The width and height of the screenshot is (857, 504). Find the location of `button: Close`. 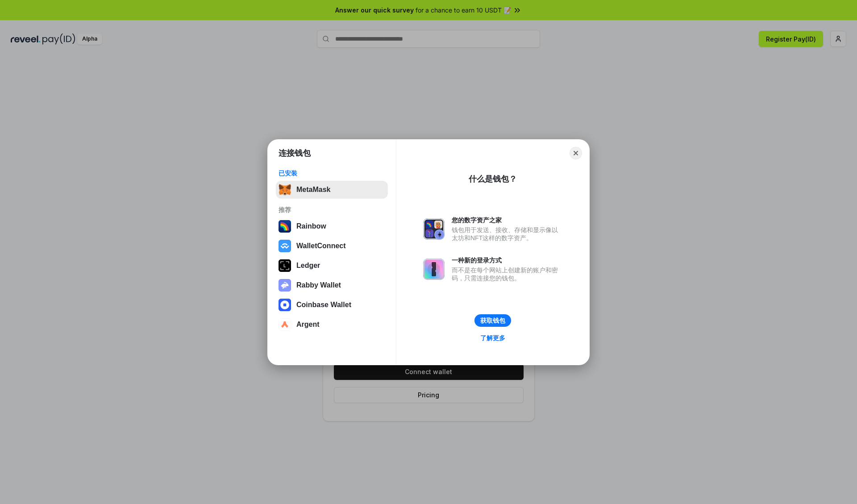

button: Close is located at coordinates (576, 153).